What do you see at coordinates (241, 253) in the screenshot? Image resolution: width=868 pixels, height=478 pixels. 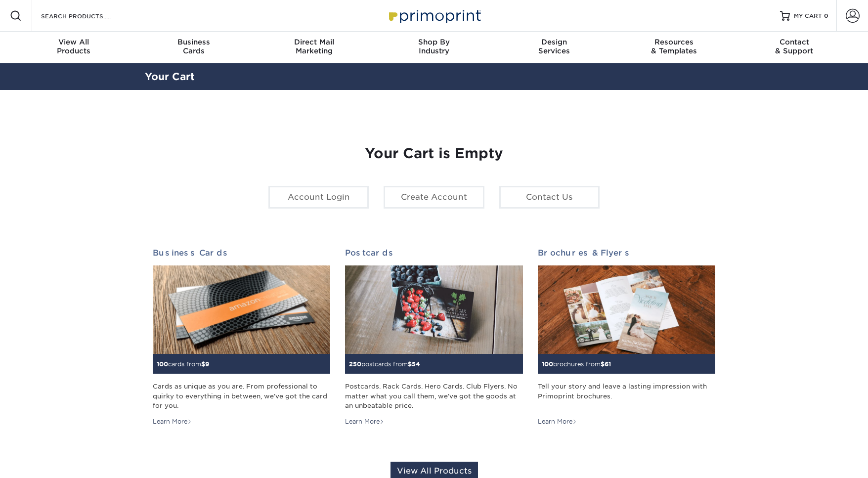 I see `h2: Business Cards` at bounding box center [241, 253].